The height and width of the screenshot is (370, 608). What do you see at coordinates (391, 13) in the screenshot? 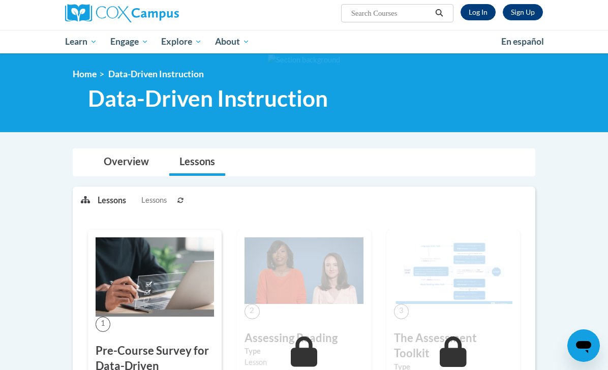
I see `input: Search Courses` at bounding box center [391, 13].